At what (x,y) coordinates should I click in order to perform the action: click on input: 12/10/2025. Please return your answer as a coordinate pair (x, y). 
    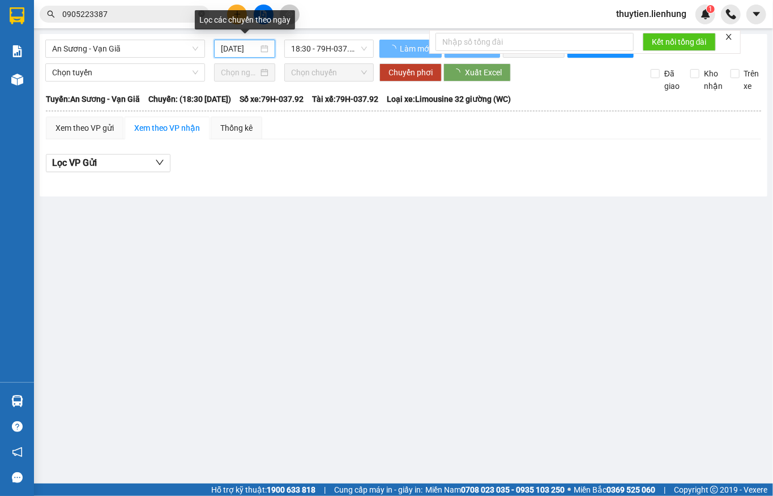
    Looking at the image, I should click on (240, 49).